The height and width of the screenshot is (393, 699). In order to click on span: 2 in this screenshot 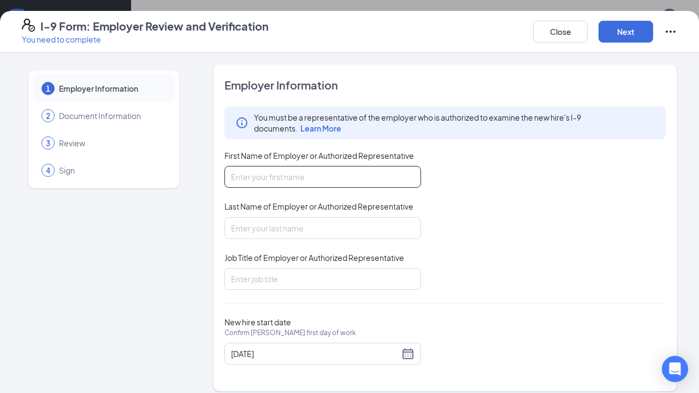, I will do `click(48, 116)`.